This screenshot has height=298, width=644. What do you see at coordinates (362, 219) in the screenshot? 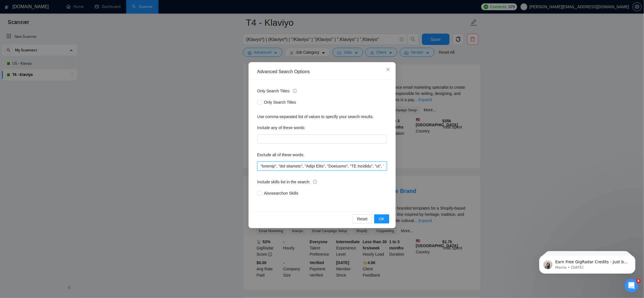
I see `span: Reset` at bounding box center [362, 219].